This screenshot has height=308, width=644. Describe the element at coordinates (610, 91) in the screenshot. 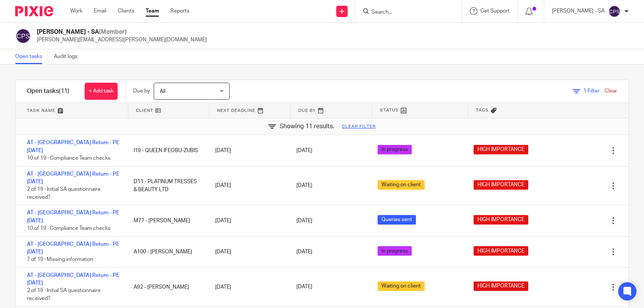

I see `a: Clear` at that location.